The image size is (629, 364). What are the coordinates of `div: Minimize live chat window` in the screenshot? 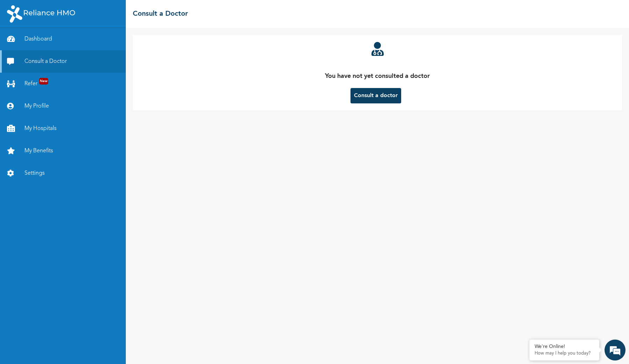 It's located at (123, 12).